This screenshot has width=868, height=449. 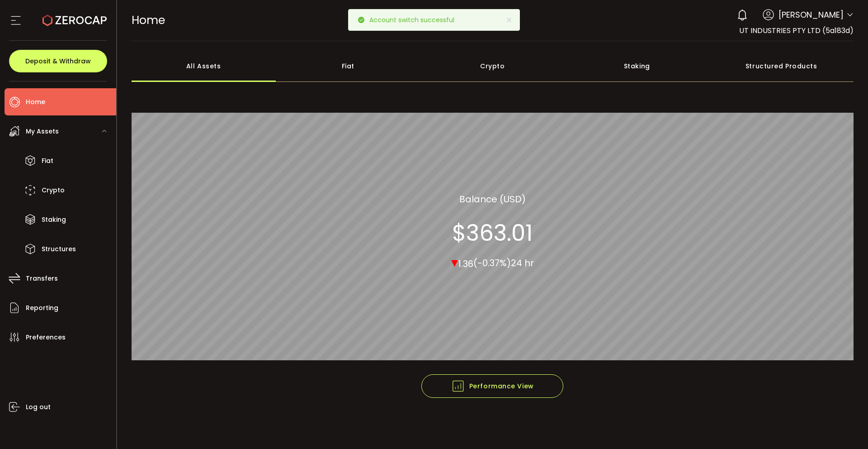 What do you see at coordinates (204, 66) in the screenshot?
I see `div: All Assets` at bounding box center [204, 66].